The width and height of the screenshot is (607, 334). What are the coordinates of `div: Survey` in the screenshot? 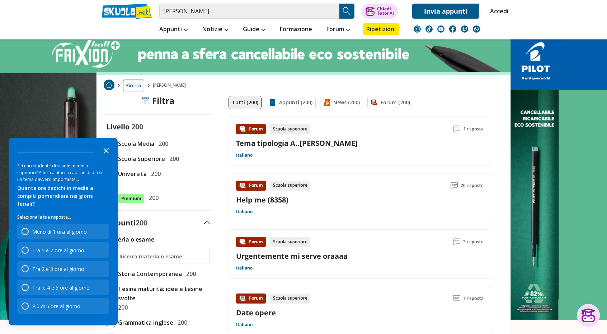 It's located at (63, 232).